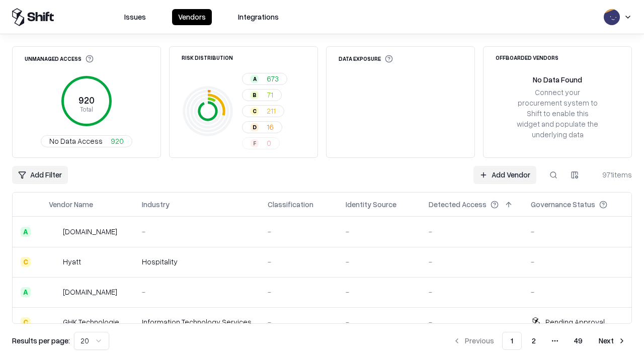  What do you see at coordinates (54, 292) in the screenshot?
I see `img: primesec.co.il` at bounding box center [54, 292].